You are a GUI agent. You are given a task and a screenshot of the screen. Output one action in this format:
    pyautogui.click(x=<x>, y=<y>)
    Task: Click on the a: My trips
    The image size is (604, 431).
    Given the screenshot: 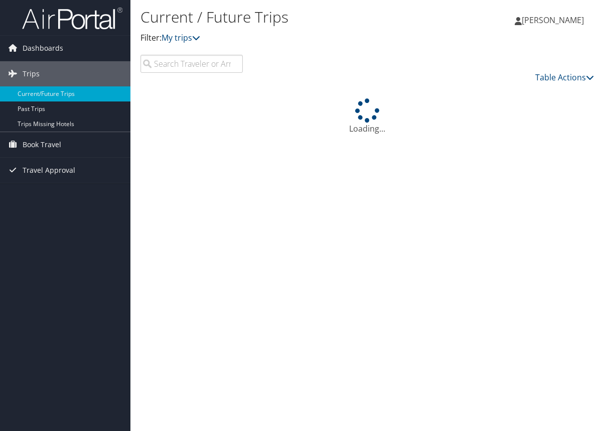 What is the action you would take?
    pyautogui.click(x=181, y=38)
    